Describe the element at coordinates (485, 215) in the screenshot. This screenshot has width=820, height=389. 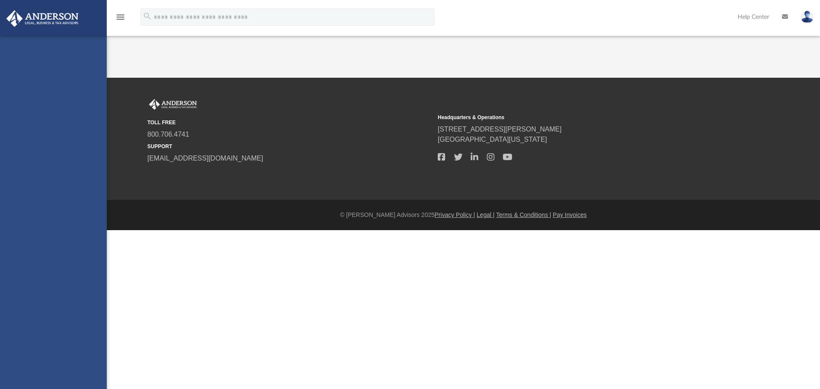
I see `a: Legal |` at that location.